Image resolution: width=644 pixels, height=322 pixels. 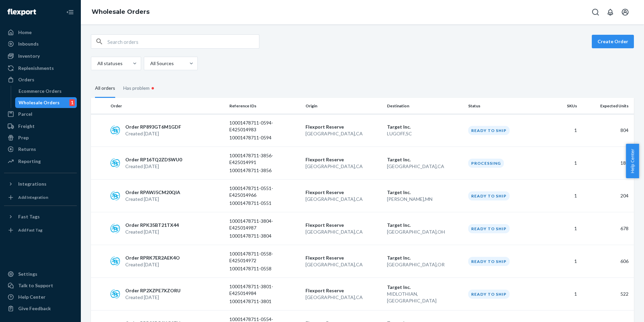 I want to click on td: 186, so click(x=607, y=163).